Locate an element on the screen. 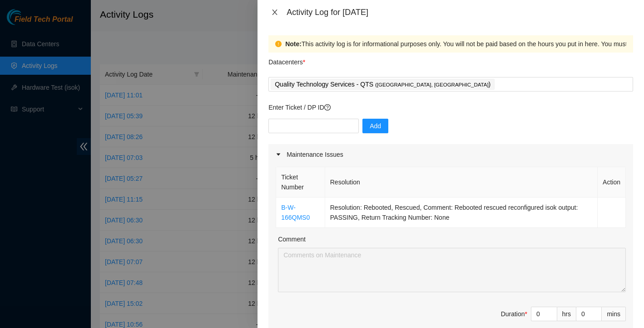  strong: Note: is located at coordinates (293, 44).